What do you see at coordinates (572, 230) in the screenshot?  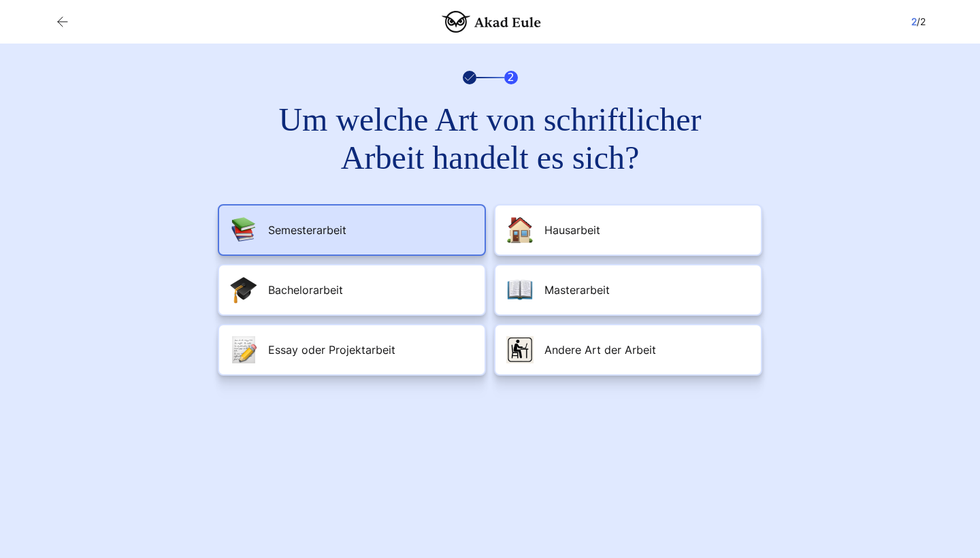 I see `span: Hausarbeit` at bounding box center [572, 230].